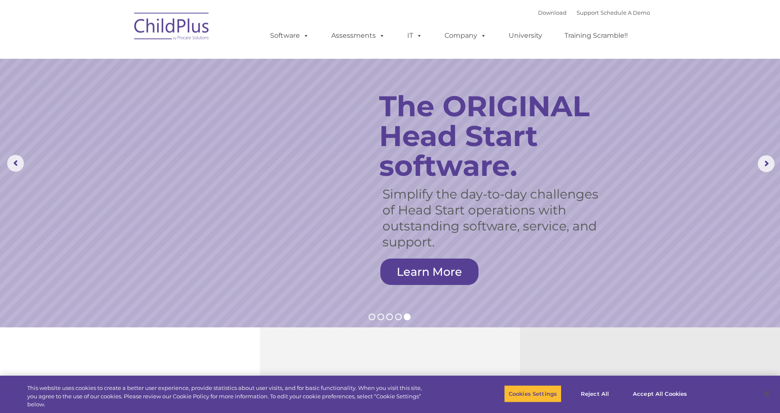 The height and width of the screenshot is (413, 780). What do you see at coordinates (228, 396) in the screenshot?
I see `div: This website uses cookies to create a better user experience, provide statistics about user visit...` at bounding box center [228, 396].